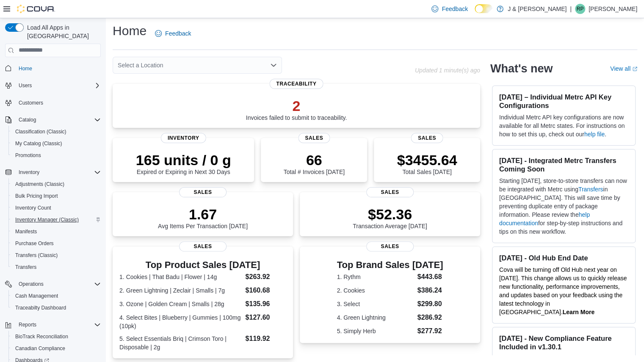 This screenshot has width=644, height=362. I want to click on button: Reports, so click(53, 325).